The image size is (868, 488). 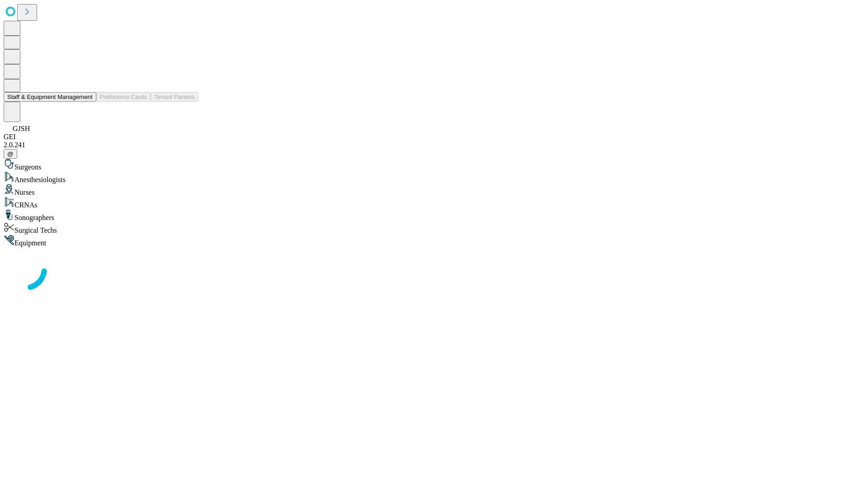 What do you see at coordinates (175, 97) in the screenshot?
I see `button: Tenant Params` at bounding box center [175, 97].